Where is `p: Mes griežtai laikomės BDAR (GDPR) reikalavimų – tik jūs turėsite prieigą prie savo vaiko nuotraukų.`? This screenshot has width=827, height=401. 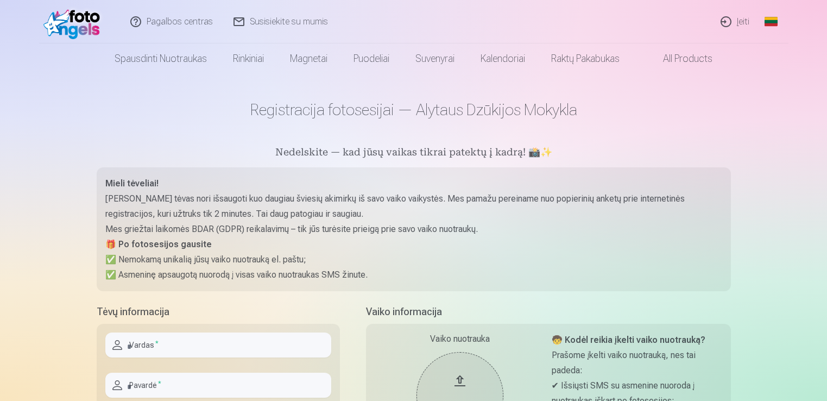 p: Mes griežtai laikomės BDAR (GDPR) reikalavimų – tik jūs turėsite prieigą prie savo vaiko nuotraukų. is located at coordinates (414, 229).